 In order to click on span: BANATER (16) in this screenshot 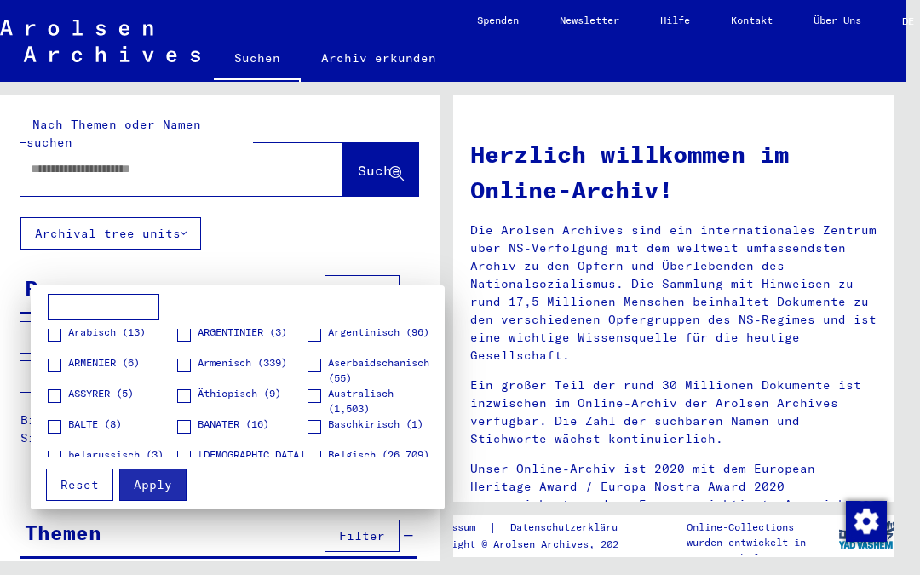, I will do `click(233, 424)`.